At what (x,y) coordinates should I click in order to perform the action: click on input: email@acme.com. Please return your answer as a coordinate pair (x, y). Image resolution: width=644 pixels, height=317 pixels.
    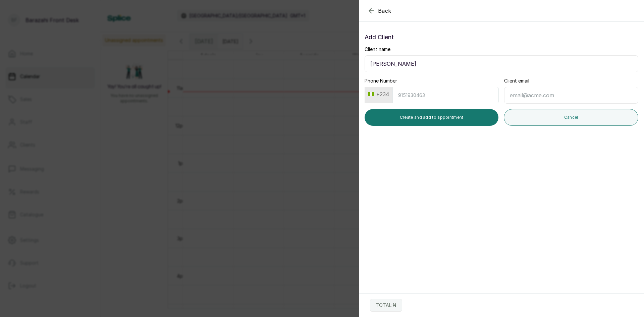
    Looking at the image, I should click on (571, 95).